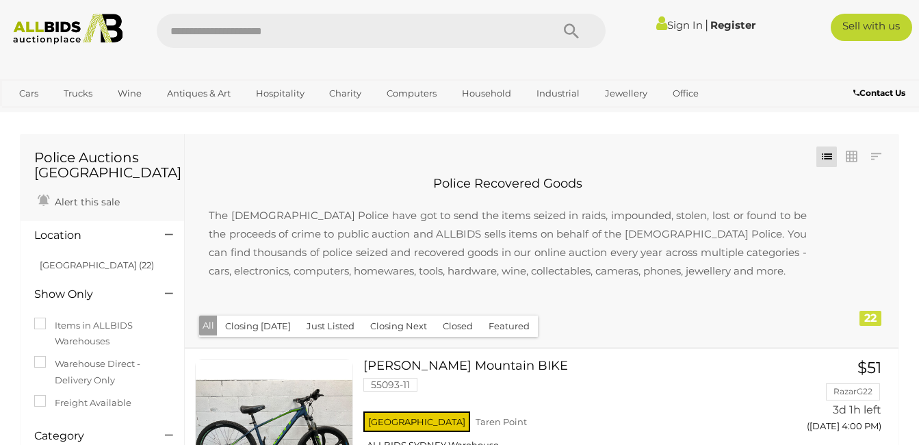 The width and height of the screenshot is (919, 445). What do you see at coordinates (86, 202) in the screenshot?
I see `span: Alert this sale` at bounding box center [86, 202].